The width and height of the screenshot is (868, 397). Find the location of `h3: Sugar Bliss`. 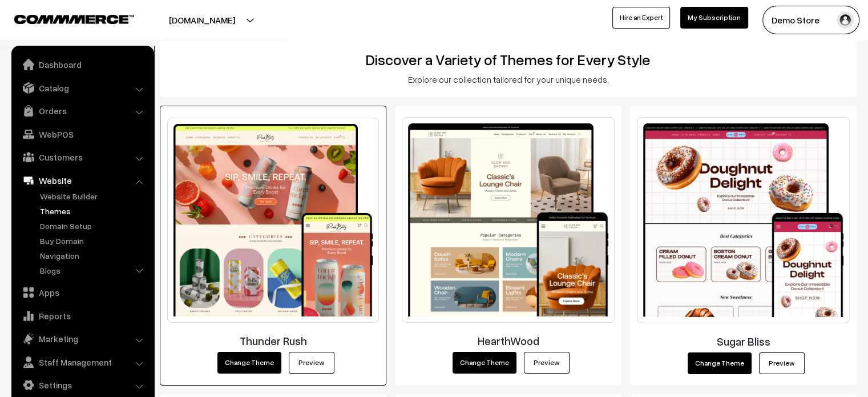

h3: Sugar Bliss is located at coordinates (744, 341).